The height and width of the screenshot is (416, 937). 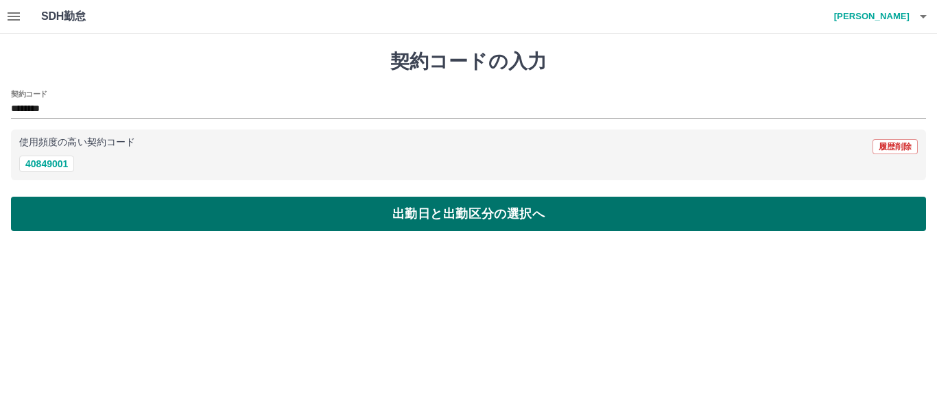 I want to click on button: 40849001, so click(x=47, y=164).